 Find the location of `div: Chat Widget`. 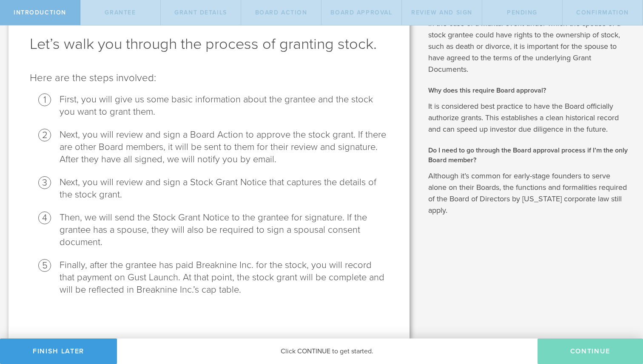

div: Chat Widget is located at coordinates (622, 318).